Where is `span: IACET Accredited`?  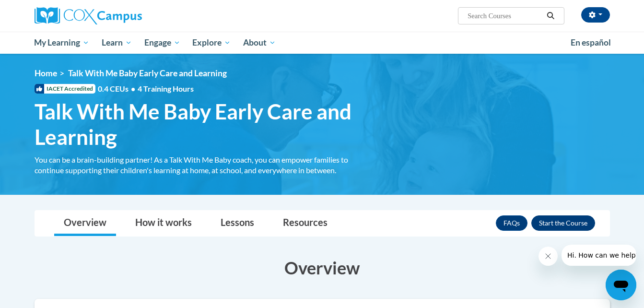
span: IACET Accredited is located at coordinates (65, 89).